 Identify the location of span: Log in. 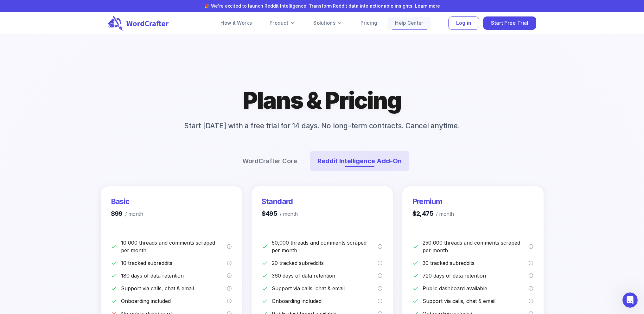
(463, 23).